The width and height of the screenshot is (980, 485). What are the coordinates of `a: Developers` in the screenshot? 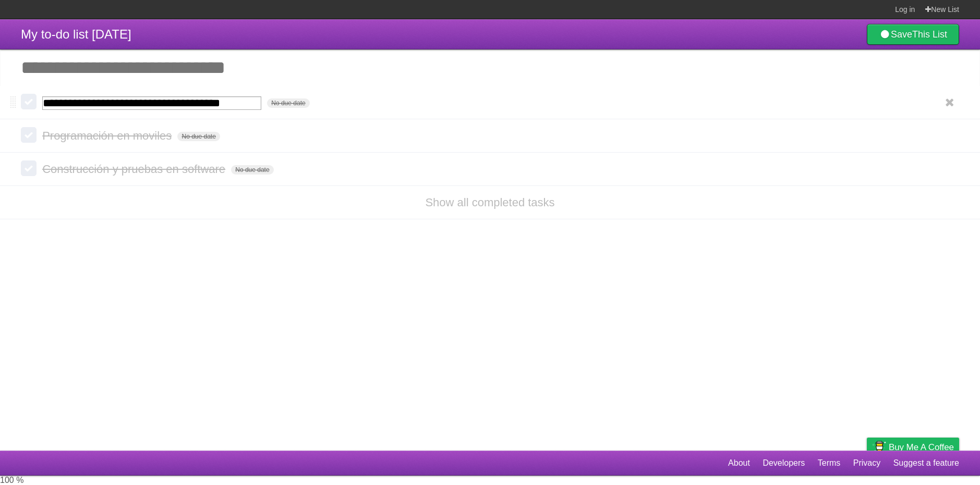 It's located at (784, 463).